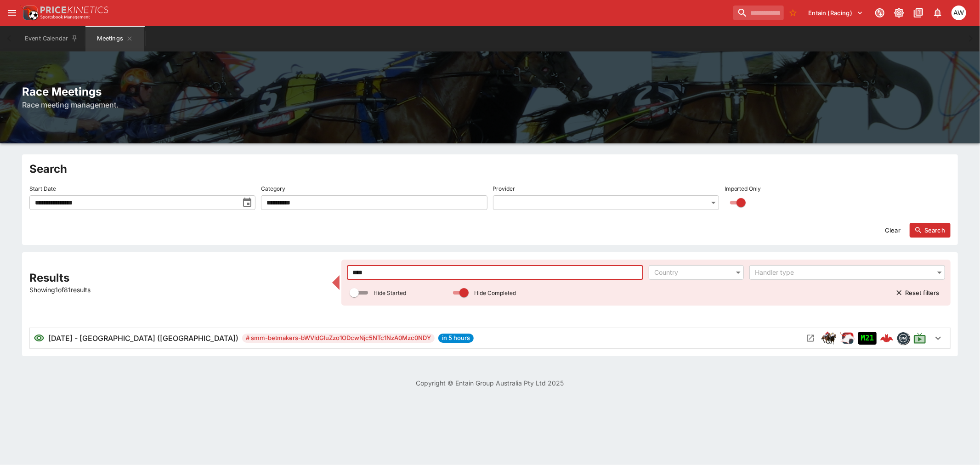 The image size is (980, 465). Describe the element at coordinates (811, 338) in the screenshot. I see `button: Open Meeting` at that location.